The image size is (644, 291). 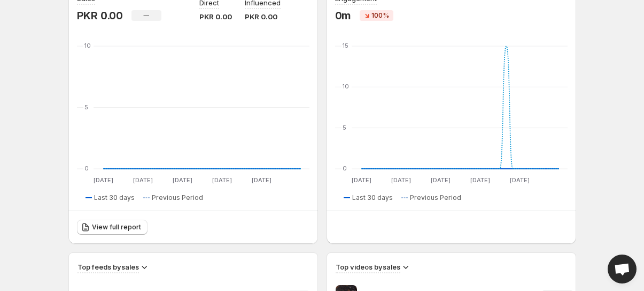 I want to click on span: View full report, so click(x=117, y=227).